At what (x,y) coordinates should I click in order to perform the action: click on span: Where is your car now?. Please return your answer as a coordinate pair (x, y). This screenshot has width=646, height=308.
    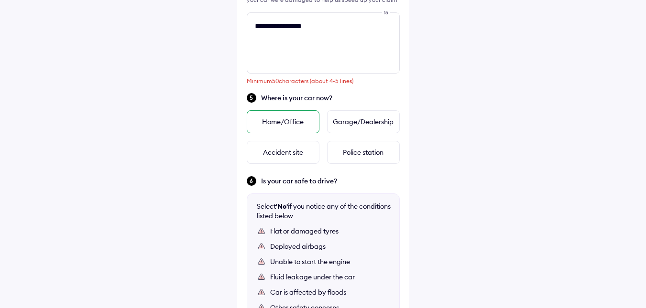
    Looking at the image, I should click on (330, 98).